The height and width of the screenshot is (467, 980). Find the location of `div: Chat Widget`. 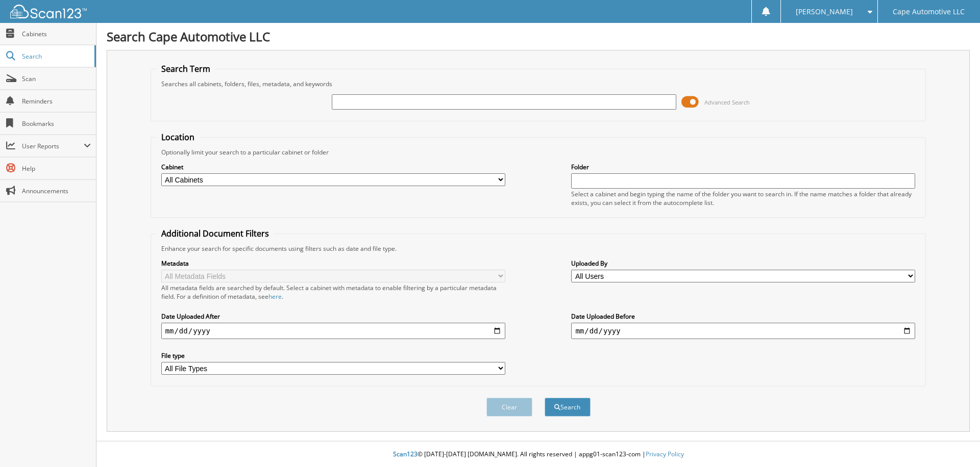

div: Chat Widget is located at coordinates (954, 443).